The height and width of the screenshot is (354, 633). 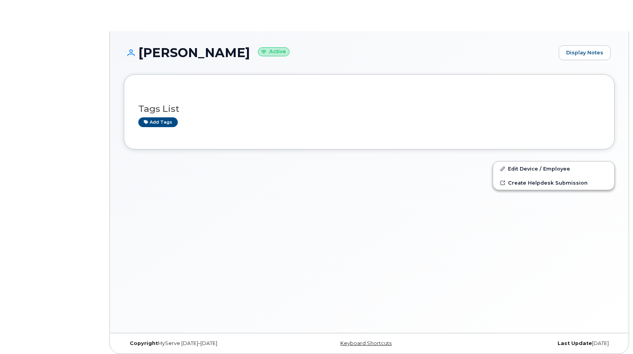 I want to click on h3: Tags List, so click(x=369, y=109).